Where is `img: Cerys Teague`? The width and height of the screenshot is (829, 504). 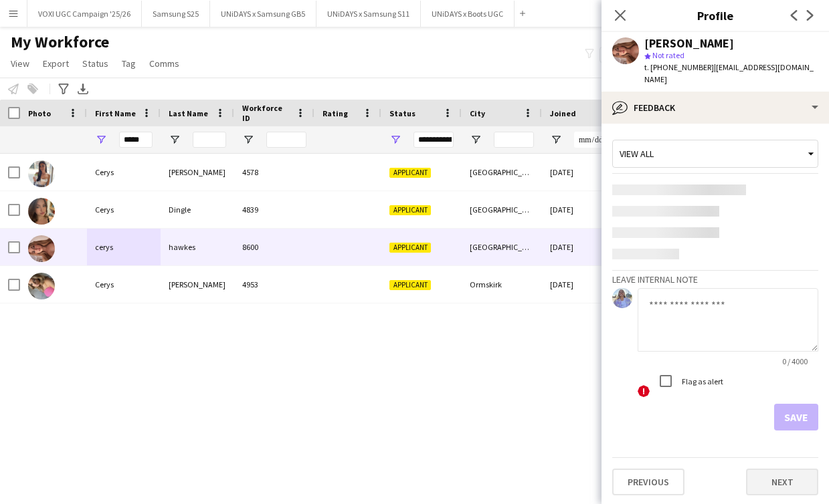
img: Cerys Teague is located at coordinates (41, 174).